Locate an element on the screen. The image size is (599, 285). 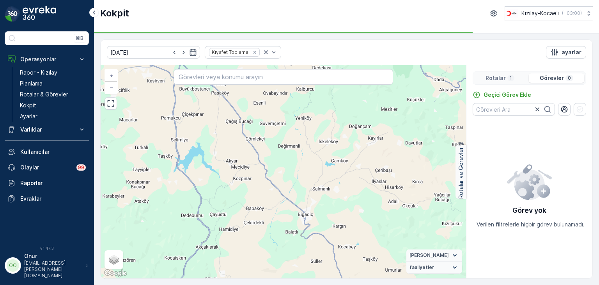
p: Operasyonlar is located at coordinates (47, 59).